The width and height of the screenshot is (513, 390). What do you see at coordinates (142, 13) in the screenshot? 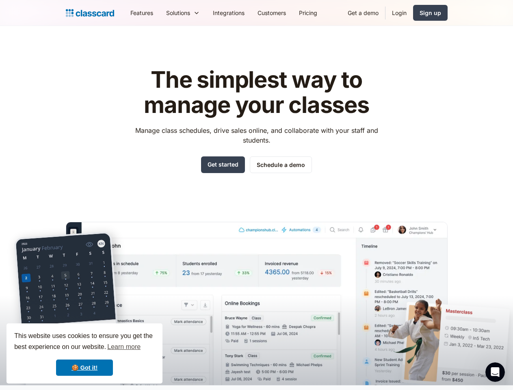
I see `a: Features` at bounding box center [142, 13].